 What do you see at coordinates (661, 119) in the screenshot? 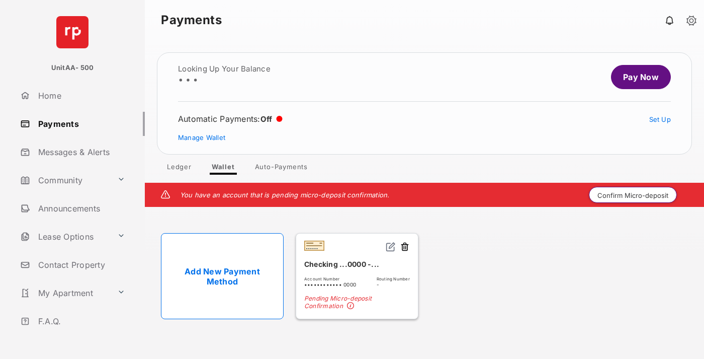
I see `a: Set Up` at bounding box center [661, 119].